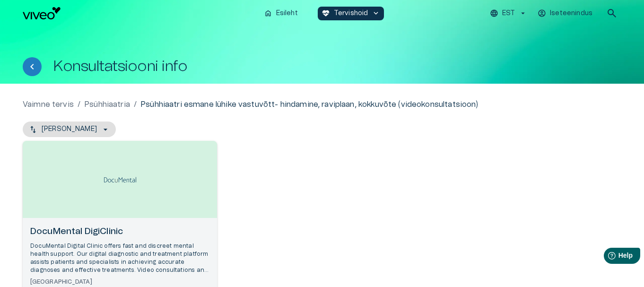 The height and width of the screenshot is (287, 644). What do you see at coordinates (120, 180) in the screenshot?
I see `img: DocuMental DigiClinic logo` at bounding box center [120, 180].